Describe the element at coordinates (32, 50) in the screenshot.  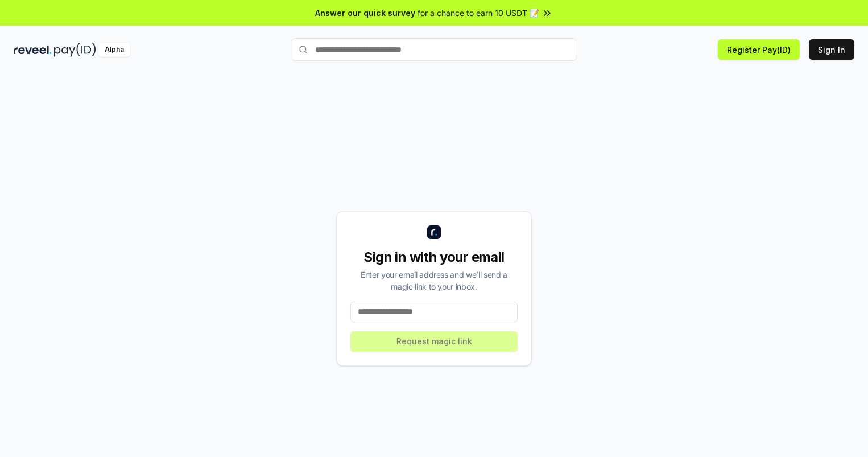
I see `img: reveel_dark` at that location.